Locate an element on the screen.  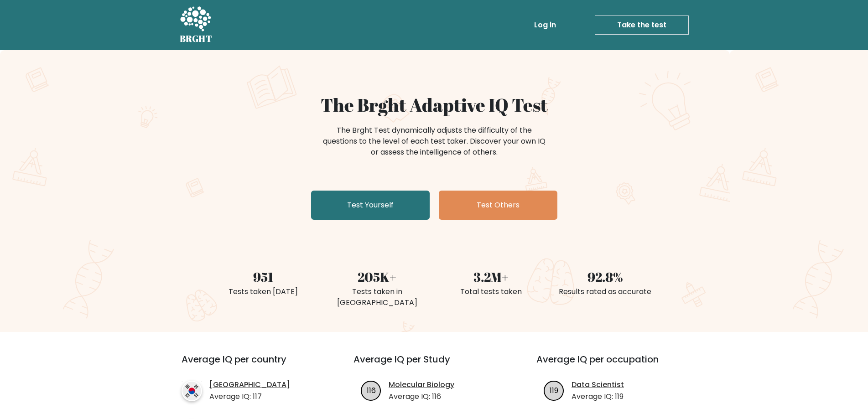
a: Molecular Biology is located at coordinates (421, 385).